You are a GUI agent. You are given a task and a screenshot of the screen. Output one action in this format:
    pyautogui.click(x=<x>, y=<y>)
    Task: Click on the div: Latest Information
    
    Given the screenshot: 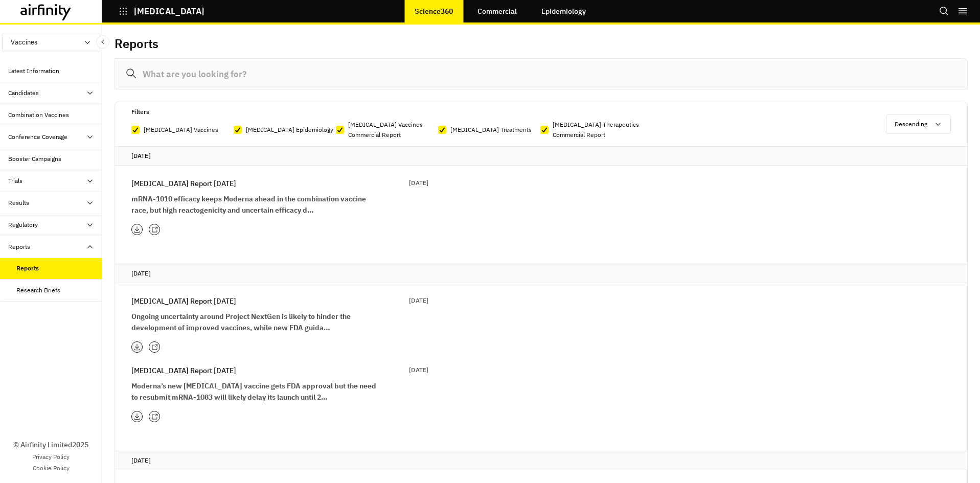 What is the action you would take?
    pyautogui.click(x=34, y=71)
    